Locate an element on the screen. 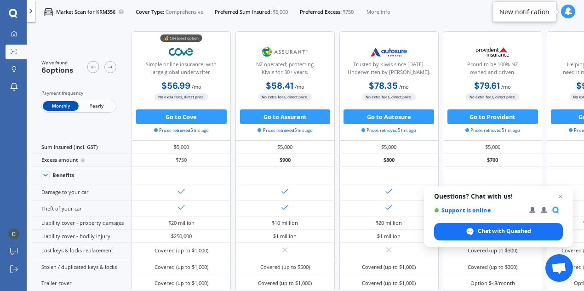 This screenshot has width=584, height=291. div: Option $<8/month is located at coordinates (492, 283).